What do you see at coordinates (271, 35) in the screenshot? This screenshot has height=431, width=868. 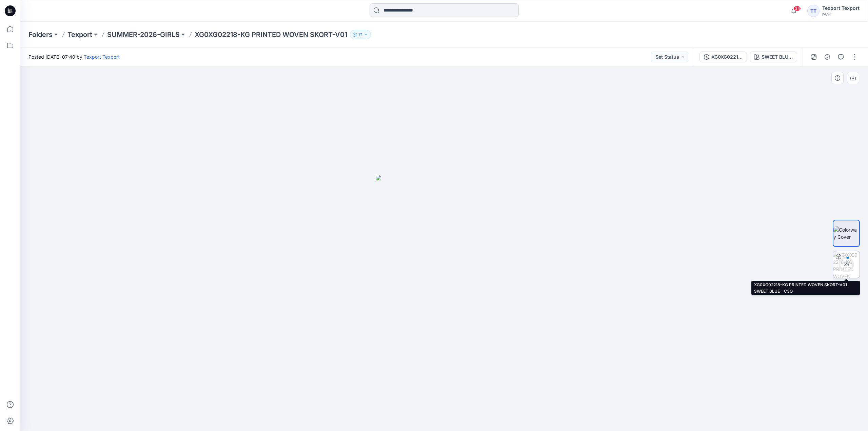 I see `p: XG0XG02218-KG PRINTED WOVEN SKORT-V01` at bounding box center [271, 35].